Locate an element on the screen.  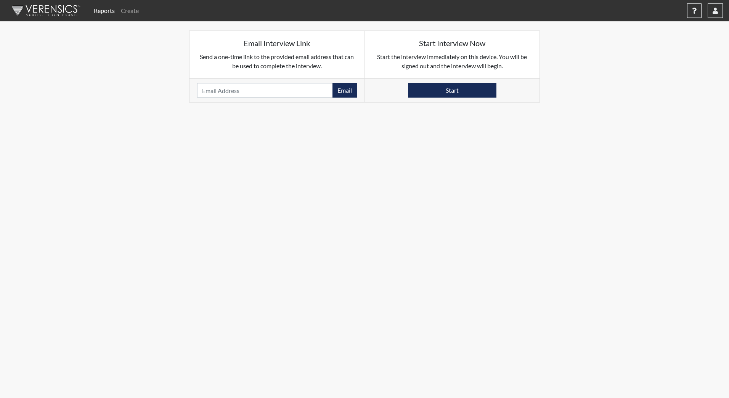
button: Start is located at coordinates (452, 90).